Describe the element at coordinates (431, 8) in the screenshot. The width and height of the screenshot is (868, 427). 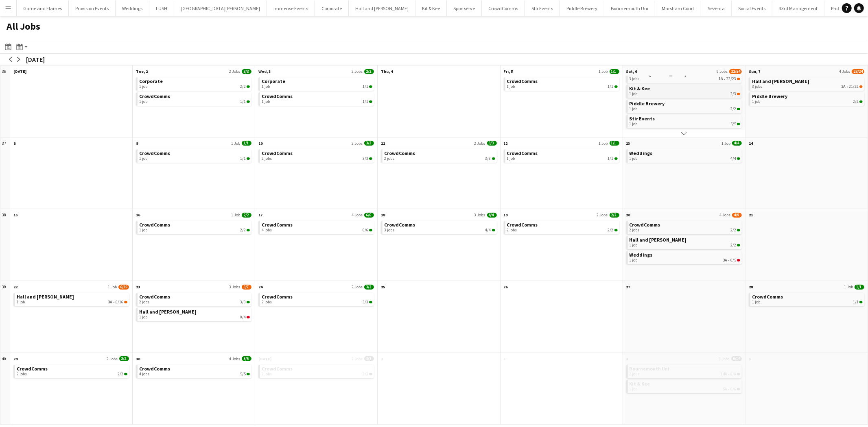
I see `button: Kit & Kee` at that location.